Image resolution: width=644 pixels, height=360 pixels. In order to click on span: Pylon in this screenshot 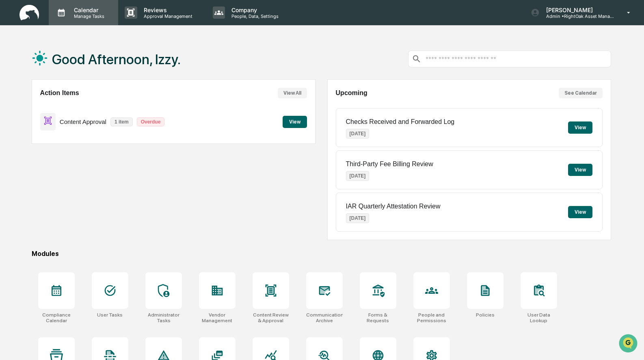, I will do `click(89, 141)`.